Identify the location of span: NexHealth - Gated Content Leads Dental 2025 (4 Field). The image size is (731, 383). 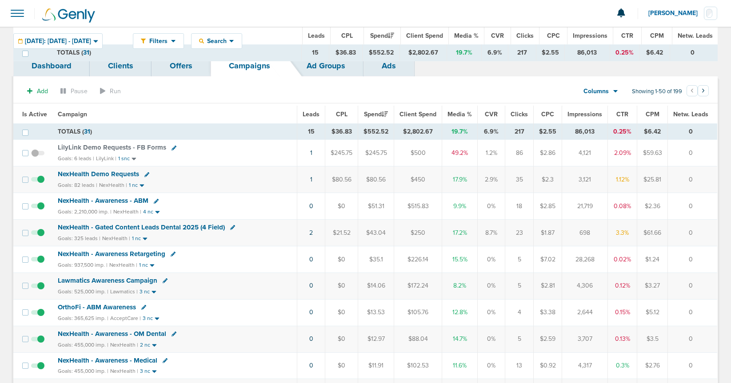
(141, 227).